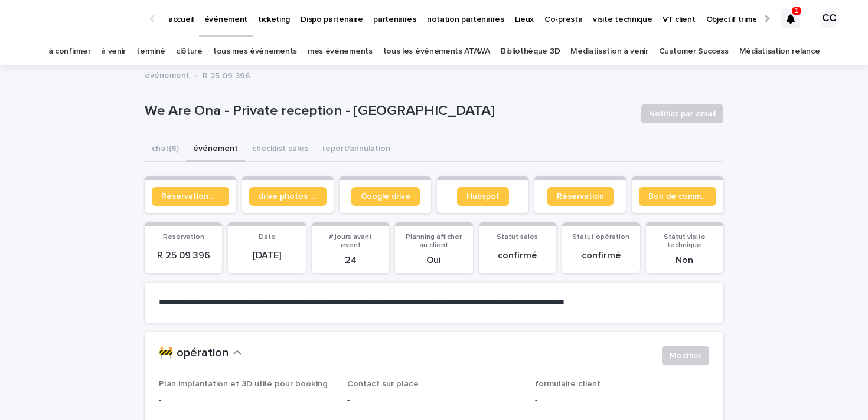 The height and width of the screenshot is (420, 868). I want to click on span: drive photos coordinateur, so click(287, 197).